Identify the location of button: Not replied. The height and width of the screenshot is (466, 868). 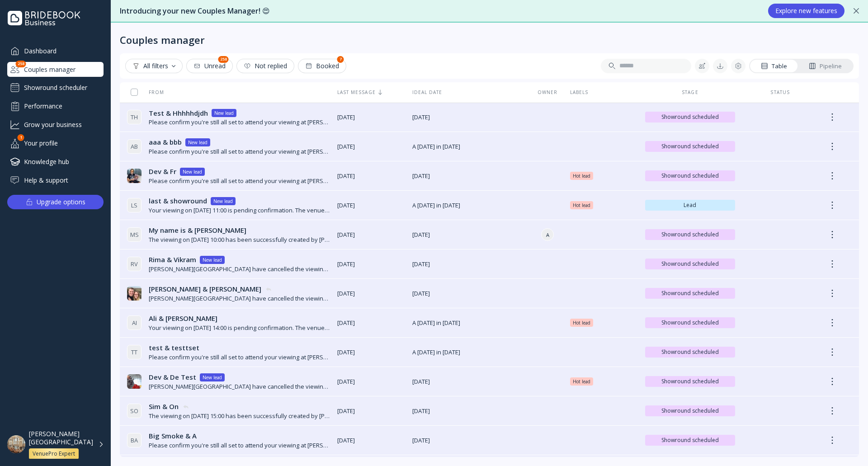
(265, 66).